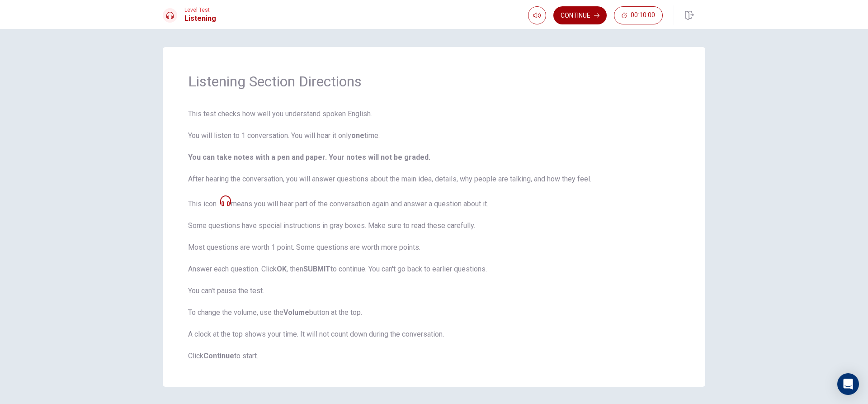 This screenshot has height=404, width=868. What do you see at coordinates (638, 15) in the screenshot?
I see `button: 00:10:00` at bounding box center [638, 15].